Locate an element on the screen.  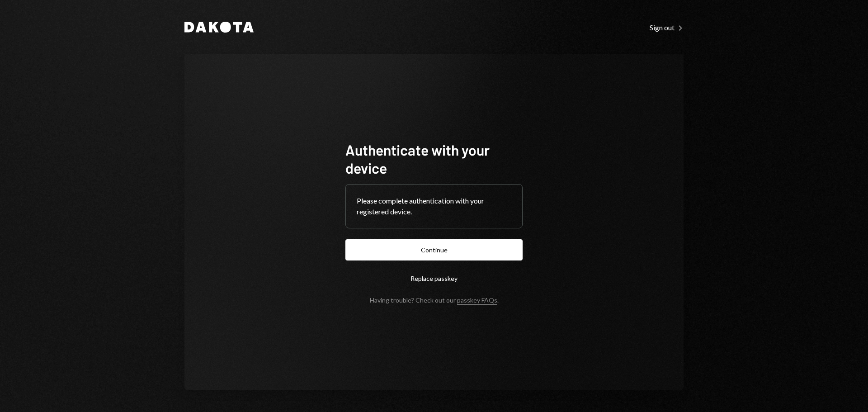
h1: Authenticate with your device is located at coordinates (434, 158).